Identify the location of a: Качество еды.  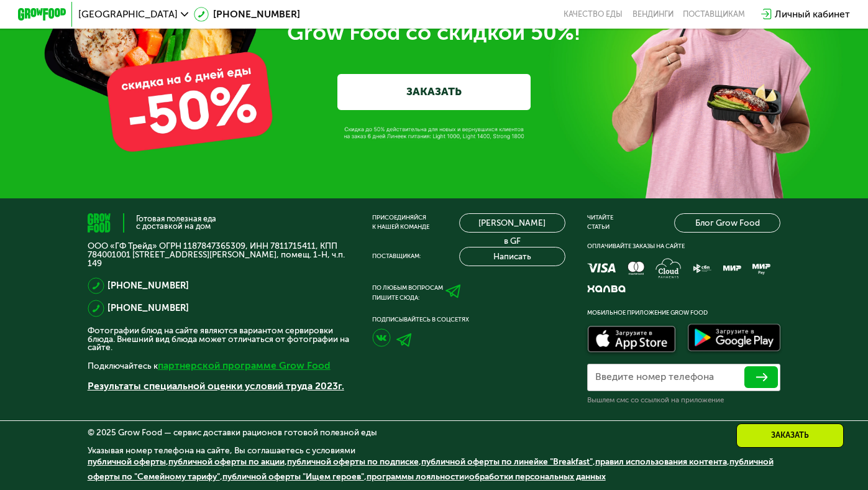
(593, 14).